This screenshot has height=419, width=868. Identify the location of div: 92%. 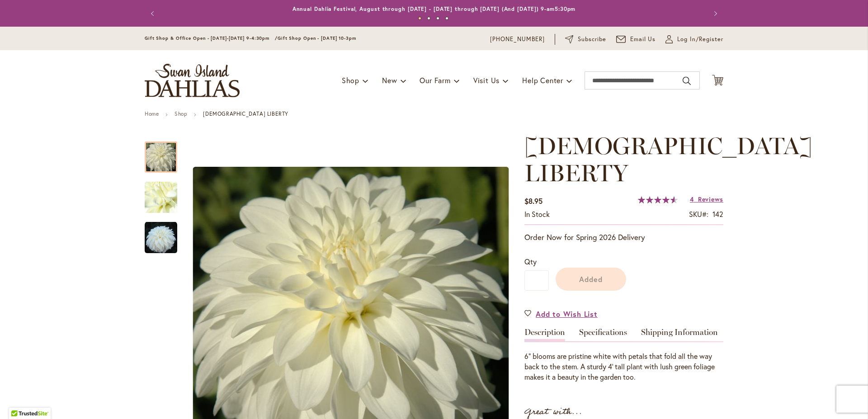
(658, 200).